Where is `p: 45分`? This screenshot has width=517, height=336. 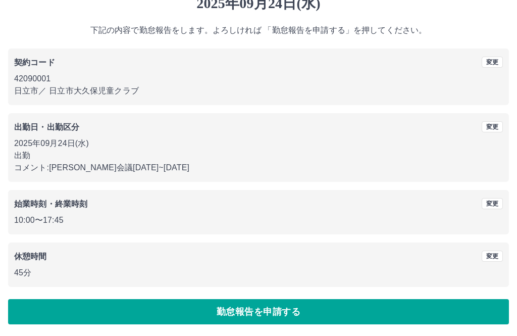 p: 45分 is located at coordinates (258, 272).